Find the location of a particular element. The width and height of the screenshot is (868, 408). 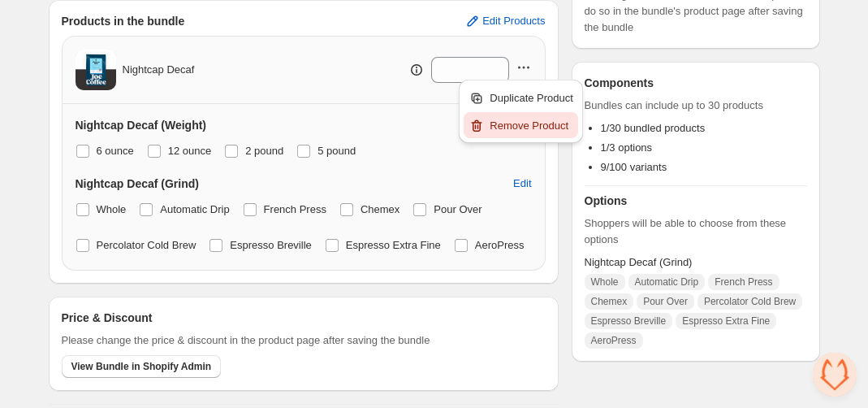

span: 12 ounce is located at coordinates (190, 150).